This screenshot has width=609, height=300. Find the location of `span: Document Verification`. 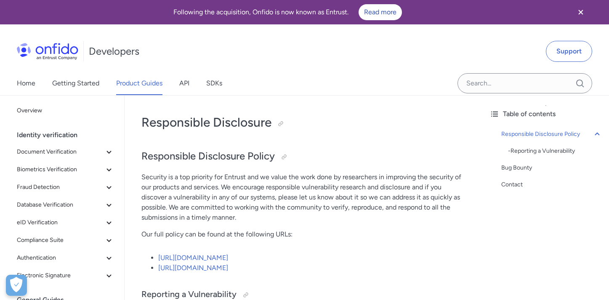

span: Document Verification is located at coordinates (60, 152).